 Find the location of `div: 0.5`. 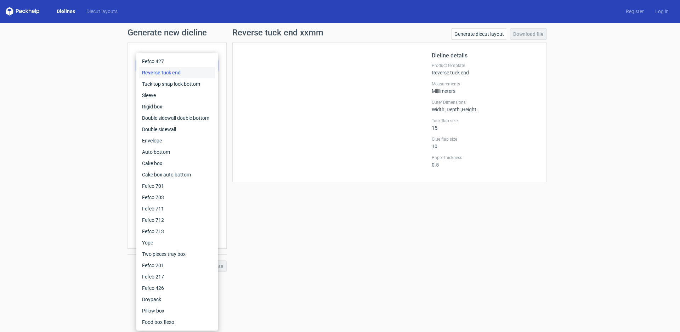

div: 0.5 is located at coordinates (485, 161).